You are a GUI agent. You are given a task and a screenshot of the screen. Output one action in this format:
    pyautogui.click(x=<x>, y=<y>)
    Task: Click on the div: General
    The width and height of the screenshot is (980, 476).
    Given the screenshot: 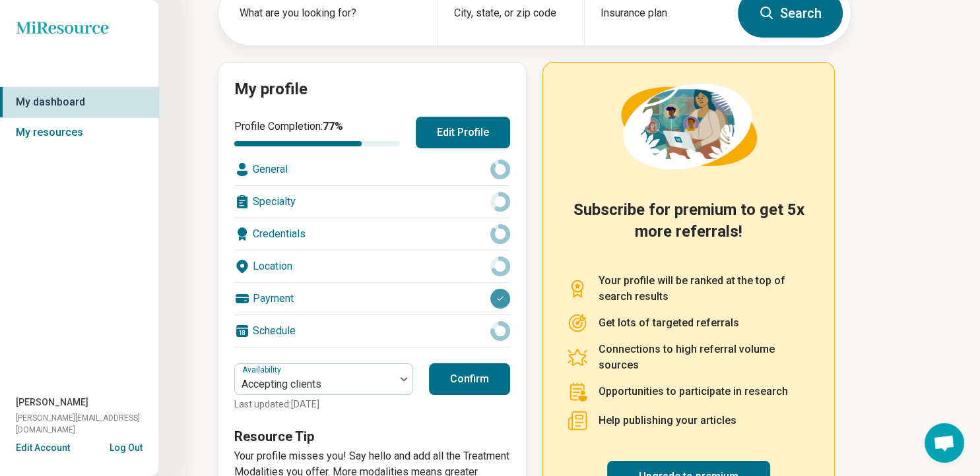 What is the action you would take?
    pyautogui.click(x=372, y=169)
    